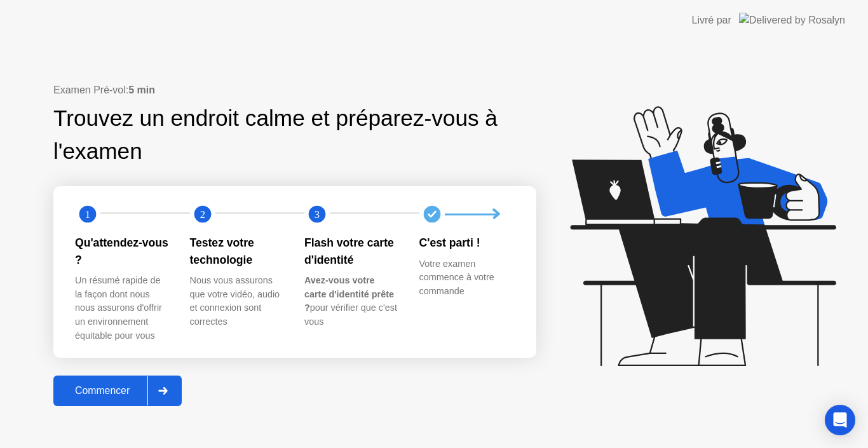  Describe the element at coordinates (792, 20) in the screenshot. I see `img: Delivered by Rosalyn` at that location.